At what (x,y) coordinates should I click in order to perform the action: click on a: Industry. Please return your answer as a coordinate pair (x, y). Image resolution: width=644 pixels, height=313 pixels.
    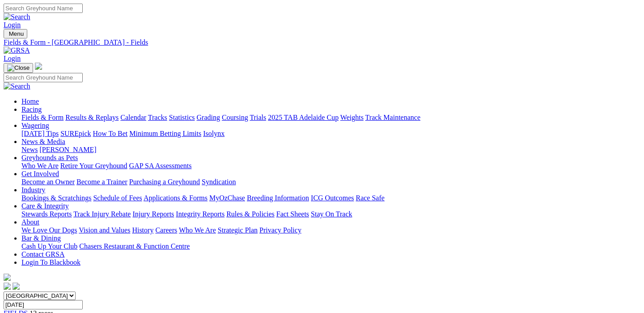
    Looking at the image, I should click on (33, 189).